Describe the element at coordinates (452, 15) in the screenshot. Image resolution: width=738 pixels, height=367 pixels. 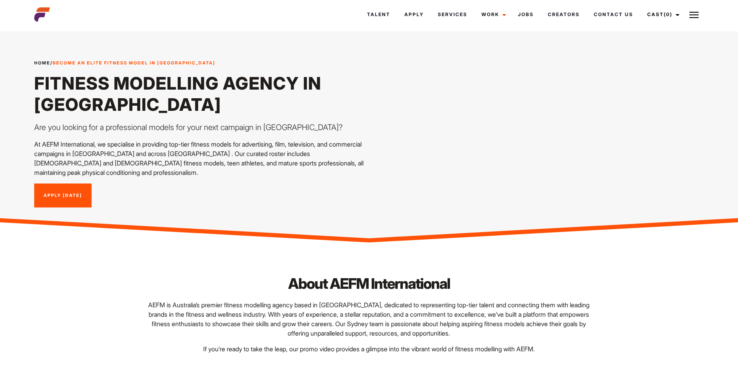
I see `a: Services` at that location.